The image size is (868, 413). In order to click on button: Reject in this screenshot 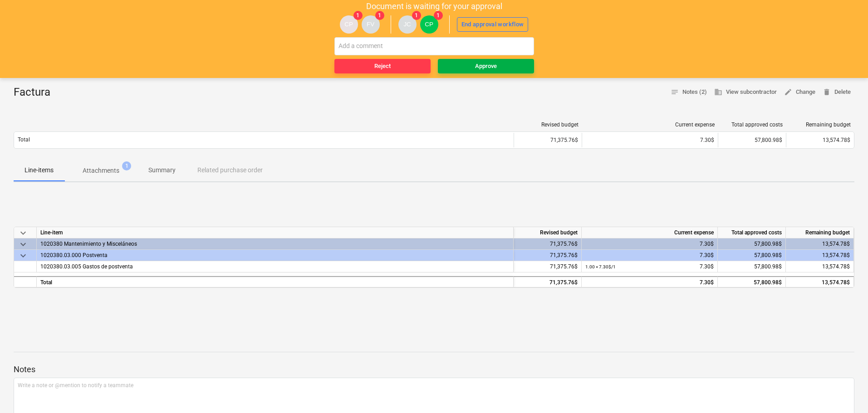, I will do `click(383, 66)`.